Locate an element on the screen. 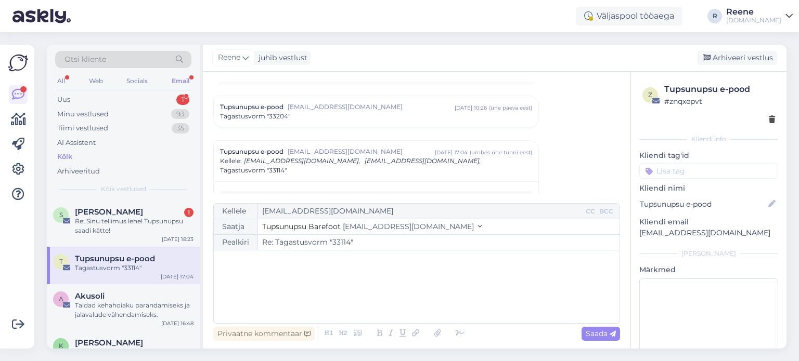  div: Reene is located at coordinates (753, 12).